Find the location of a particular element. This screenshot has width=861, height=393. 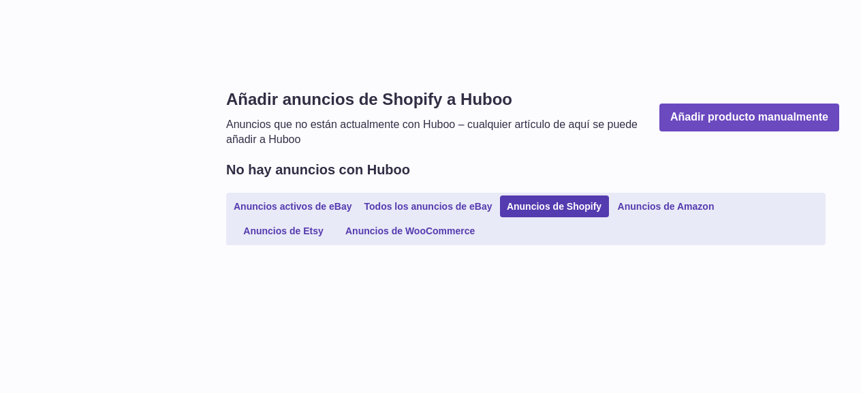

a: Anuncios activos de eBay is located at coordinates (293, 206).